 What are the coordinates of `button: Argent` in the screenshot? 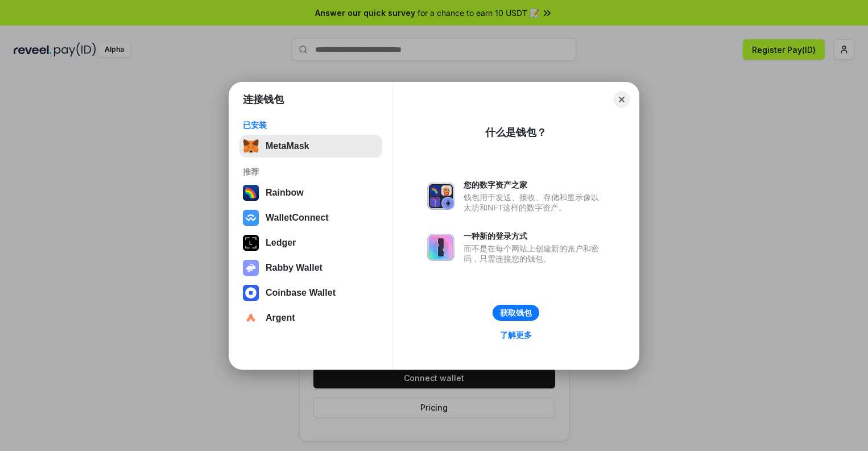 It's located at (310, 318).